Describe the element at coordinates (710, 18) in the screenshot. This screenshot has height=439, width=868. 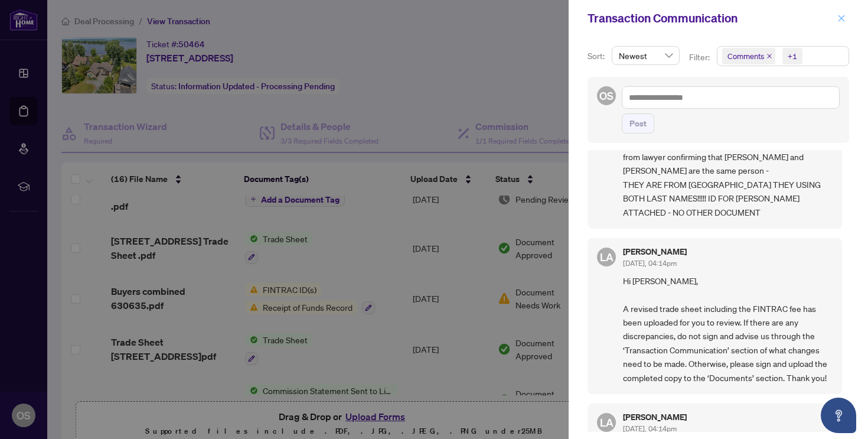
I see `div: Transaction Communication` at that location.